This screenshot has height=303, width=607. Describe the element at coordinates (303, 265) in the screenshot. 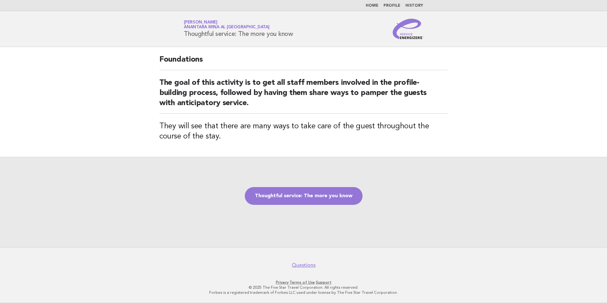

I see `a: Questions` at that location.